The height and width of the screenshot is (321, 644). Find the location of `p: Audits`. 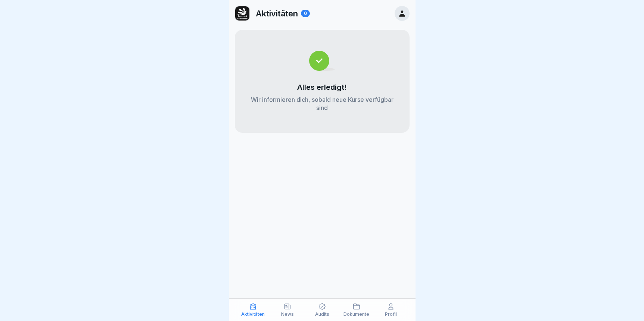

p: Audits is located at coordinates (323, 315).